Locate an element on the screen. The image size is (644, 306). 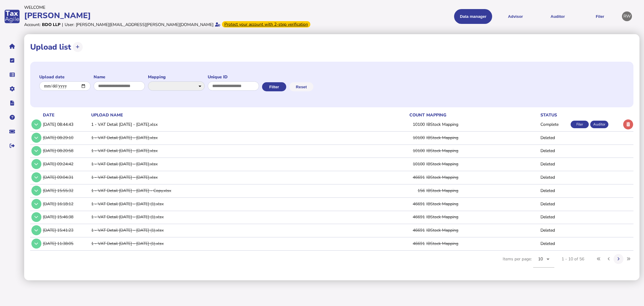
button: Developer hub links is located at coordinates (12, 103).